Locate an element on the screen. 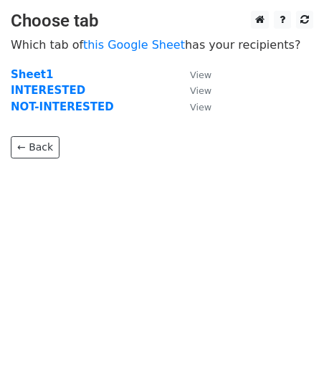  strong: Sheet1 is located at coordinates (32, 75).